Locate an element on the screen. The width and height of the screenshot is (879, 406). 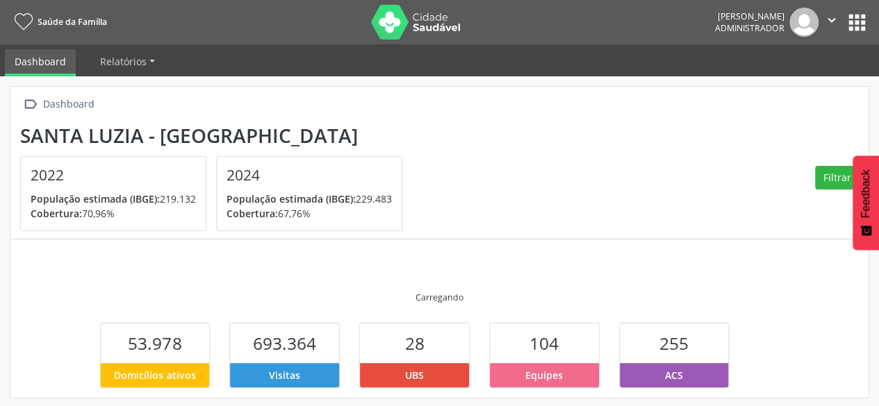
span: Saúde da Família is located at coordinates (72, 22).